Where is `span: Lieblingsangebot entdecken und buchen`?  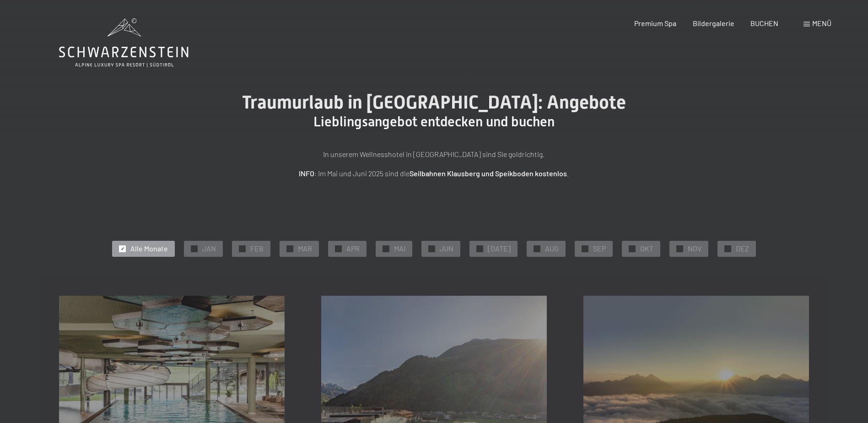 span: Lieblingsangebot entdecken und buchen is located at coordinates (434, 121).